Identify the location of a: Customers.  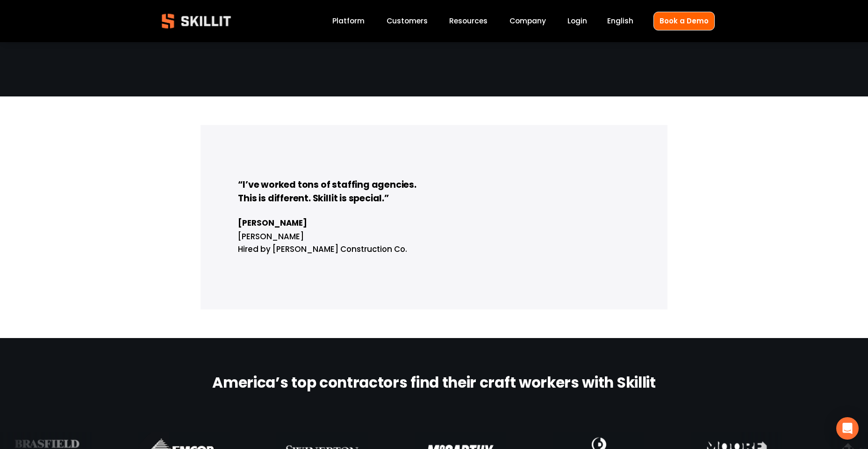
(407, 21).